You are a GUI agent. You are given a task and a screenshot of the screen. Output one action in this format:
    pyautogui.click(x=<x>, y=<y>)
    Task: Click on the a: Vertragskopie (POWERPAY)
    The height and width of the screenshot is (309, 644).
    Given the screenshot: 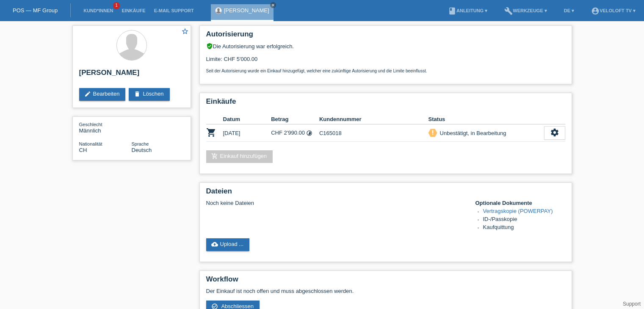 What is the action you would take?
    pyautogui.click(x=518, y=211)
    